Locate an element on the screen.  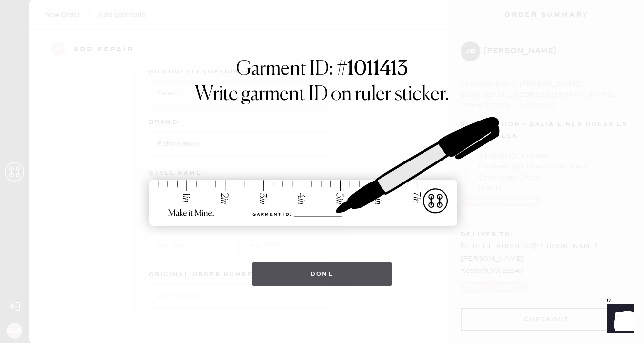
h1: Garment ID: # is located at coordinates (322, 70).